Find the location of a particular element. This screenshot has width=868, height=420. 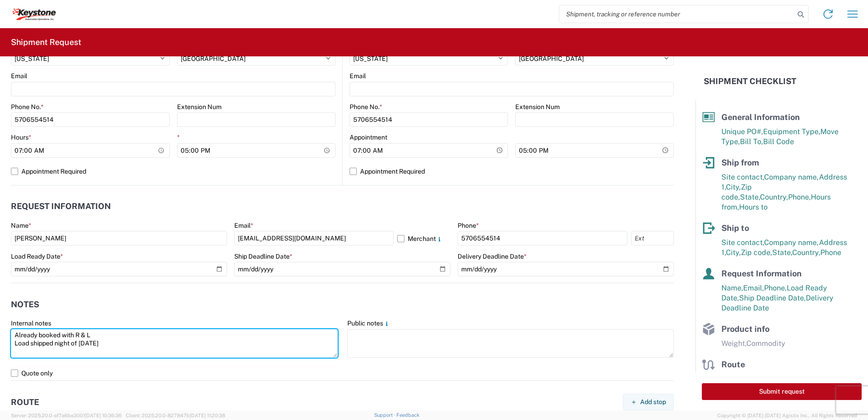

label: Phone is located at coordinates (468, 226).